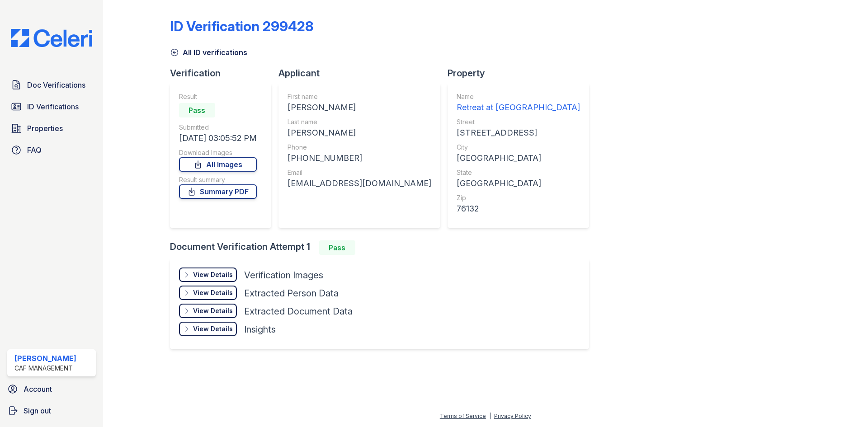 The height and width of the screenshot is (427, 868). What do you see at coordinates (53, 107) in the screenshot?
I see `span: ID Verifications` at bounding box center [53, 107].